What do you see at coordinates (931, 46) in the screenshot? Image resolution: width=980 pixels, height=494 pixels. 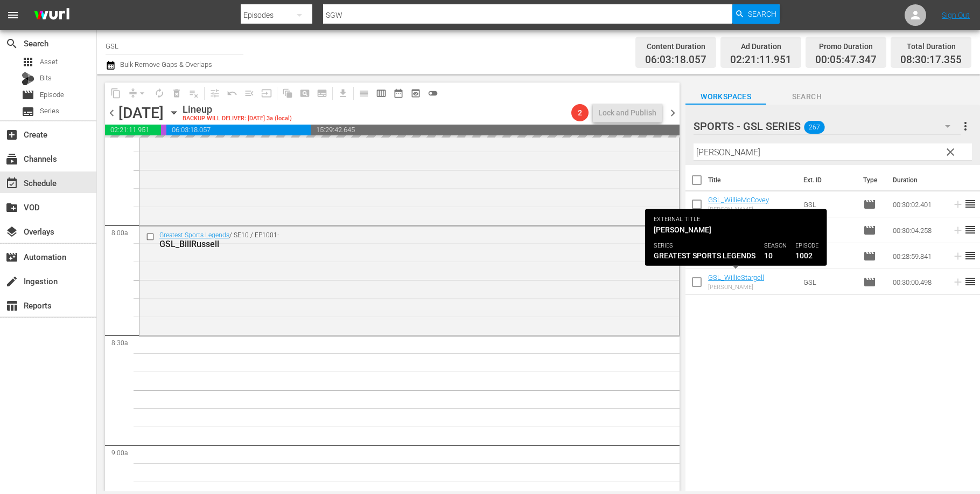 I see `div: Total Duration` at bounding box center [931, 46].